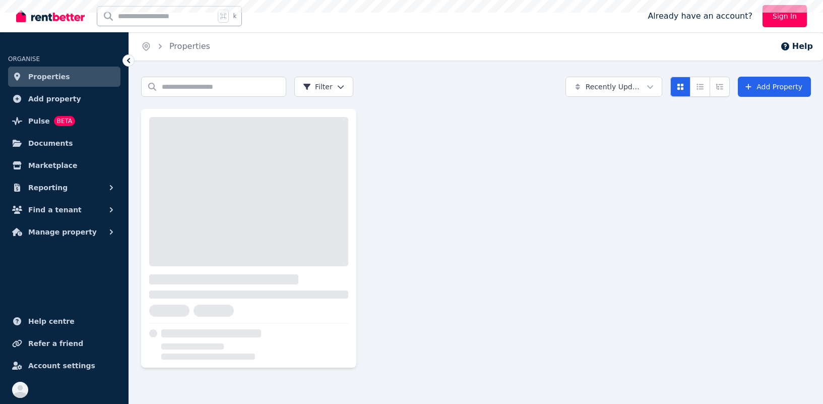 This screenshot has width=823, height=404. Describe the element at coordinates (64, 321) in the screenshot. I see `a: Help centre` at that location.